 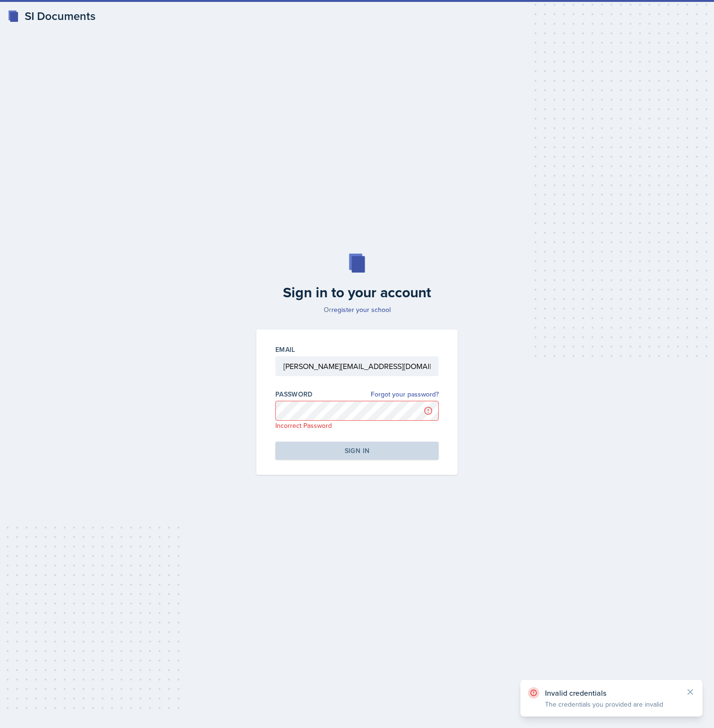 What do you see at coordinates (357, 425) in the screenshot?
I see `p: Incorrect Password` at bounding box center [357, 425].